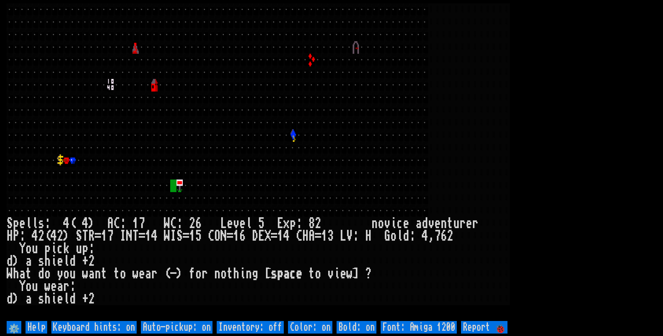 The height and width of the screenshot is (336, 663). Describe the element at coordinates (368, 236) in the screenshot. I see `div: H` at that location.